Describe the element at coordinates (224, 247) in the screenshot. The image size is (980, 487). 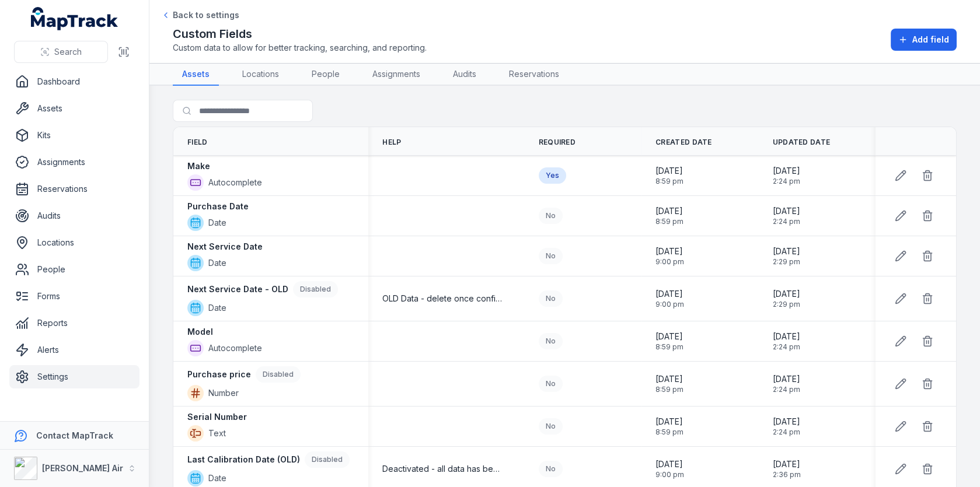
I see `strong: Next Service Date` at that location.